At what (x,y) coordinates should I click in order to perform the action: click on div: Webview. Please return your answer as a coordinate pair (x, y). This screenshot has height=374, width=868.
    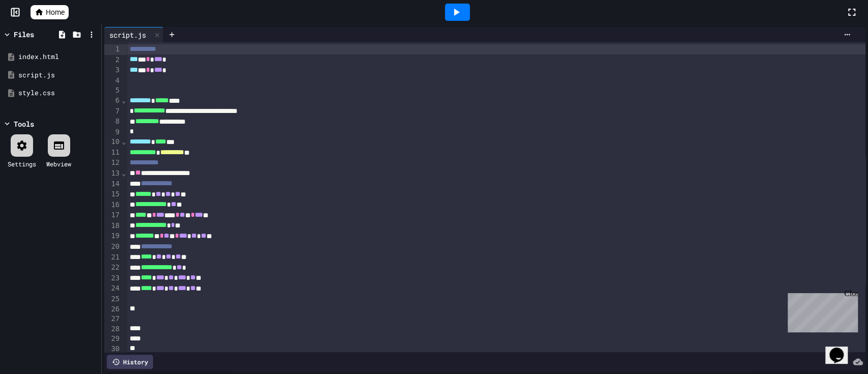
    Looking at the image, I should click on (59, 164).